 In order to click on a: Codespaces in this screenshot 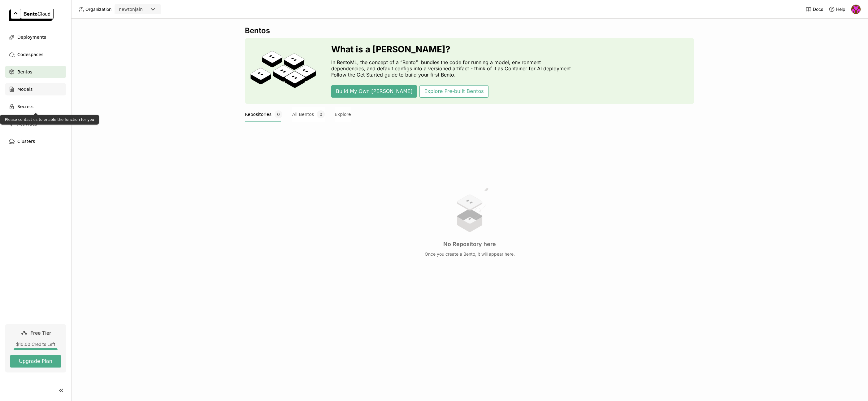, I will do `click(36, 55)`.